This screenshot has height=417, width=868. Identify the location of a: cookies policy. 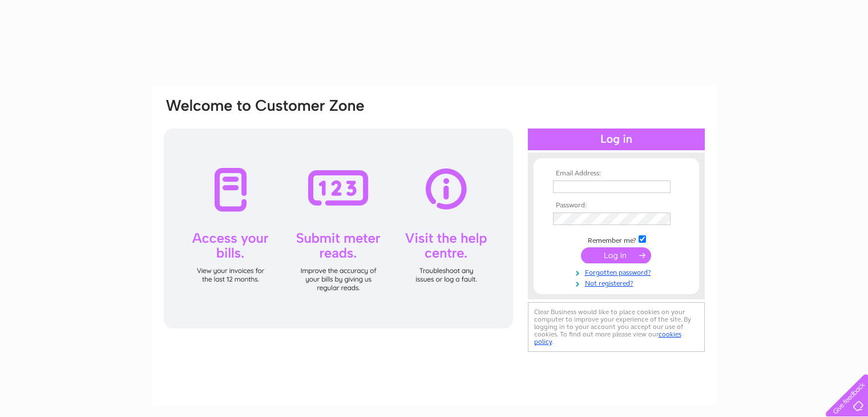
(608, 338).